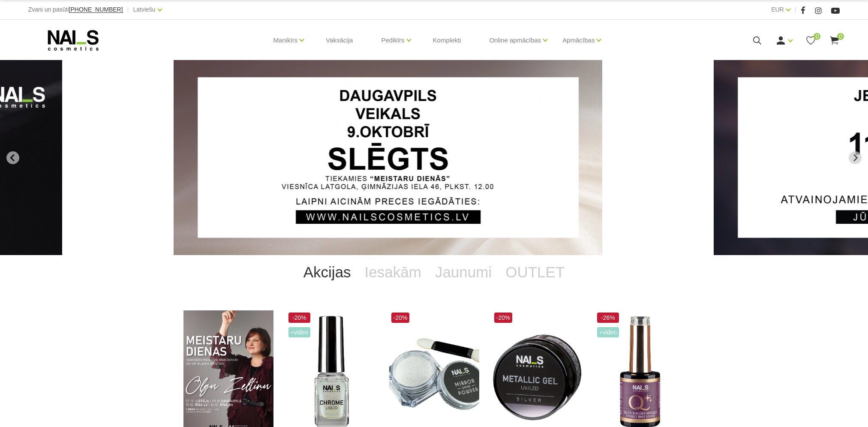 The image size is (868, 427). Describe the element at coordinates (578, 40) in the screenshot. I see `a: Apmācības` at that location.